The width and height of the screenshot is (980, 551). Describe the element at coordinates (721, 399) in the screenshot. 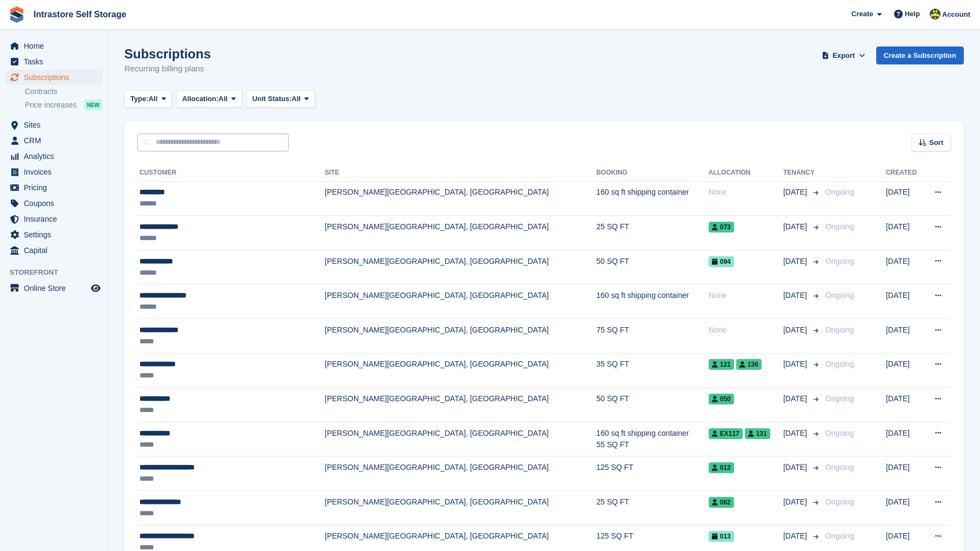

I see `span: 050` at that location.